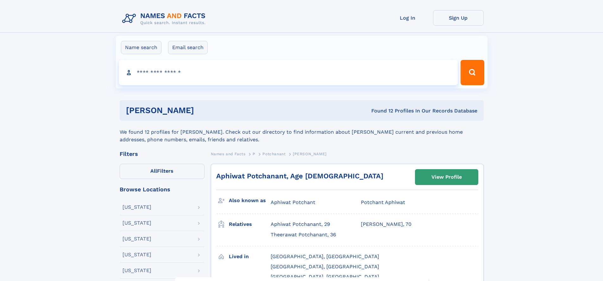 The width and height of the screenshot is (603, 281). What do you see at coordinates (188, 48) in the screenshot?
I see `label: Email search` at bounding box center [188, 48].